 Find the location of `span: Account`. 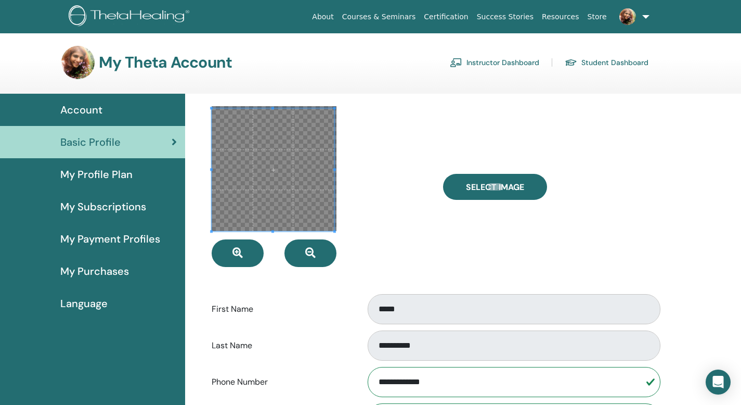

span: Account is located at coordinates (81, 110).